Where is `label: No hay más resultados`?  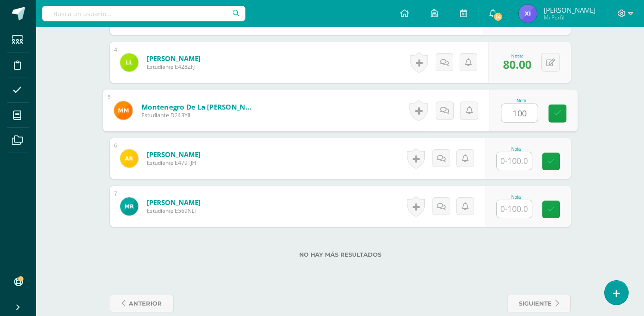 label: No hay más resultados is located at coordinates (340, 254).